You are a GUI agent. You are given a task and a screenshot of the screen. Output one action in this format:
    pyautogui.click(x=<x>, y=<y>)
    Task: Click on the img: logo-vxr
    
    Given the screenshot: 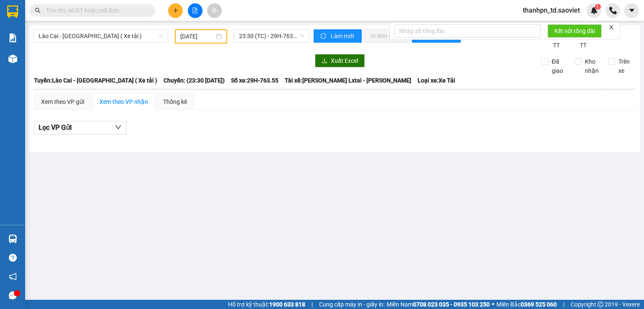 What is the action you would take?
    pyautogui.click(x=12, y=12)
    